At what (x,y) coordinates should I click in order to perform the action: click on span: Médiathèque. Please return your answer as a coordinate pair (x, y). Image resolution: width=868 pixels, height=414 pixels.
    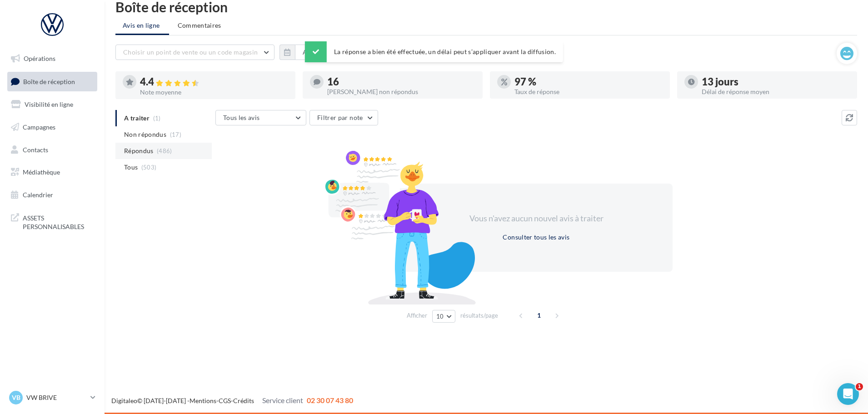
    Looking at the image, I should click on (42, 171).